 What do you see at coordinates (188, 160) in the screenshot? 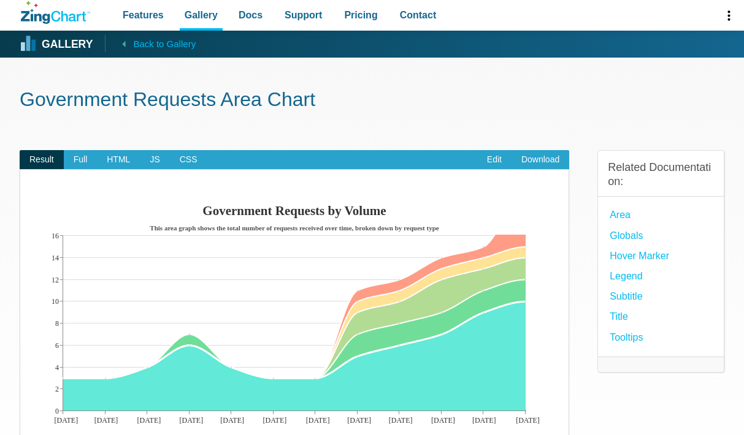
I see `span: CSS` at bounding box center [188, 160].